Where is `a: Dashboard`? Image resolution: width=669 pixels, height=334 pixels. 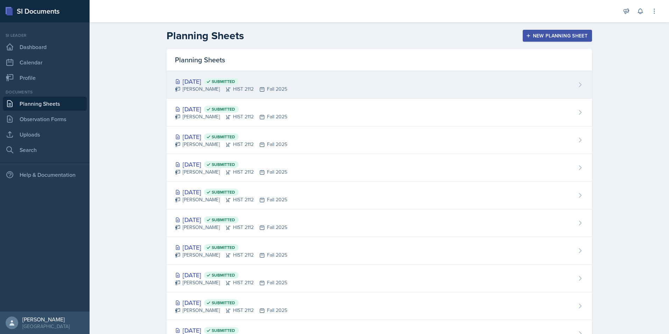 a: Dashboard is located at coordinates (45, 47).